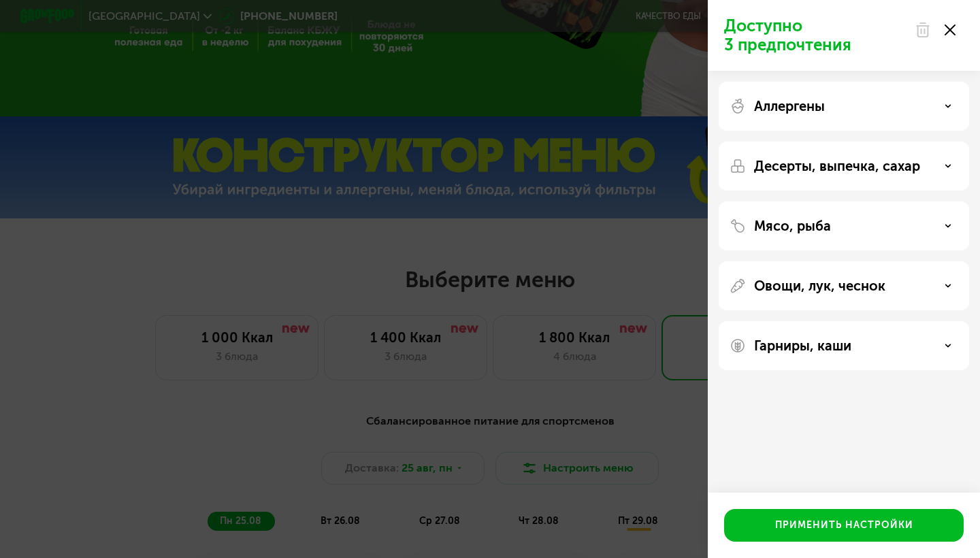 Image resolution: width=980 pixels, height=558 pixels. I want to click on p: Овощи, лук, чеснок, so click(819, 285).